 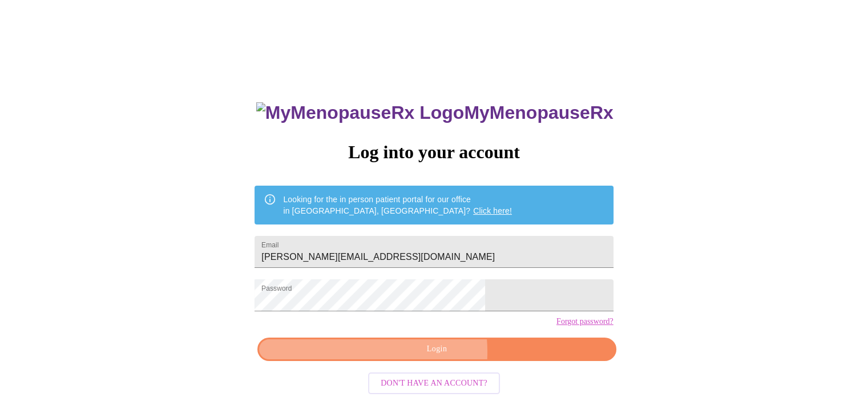 What do you see at coordinates (433, 383) in the screenshot?
I see `span: Don't have an account?` at bounding box center [433, 383].